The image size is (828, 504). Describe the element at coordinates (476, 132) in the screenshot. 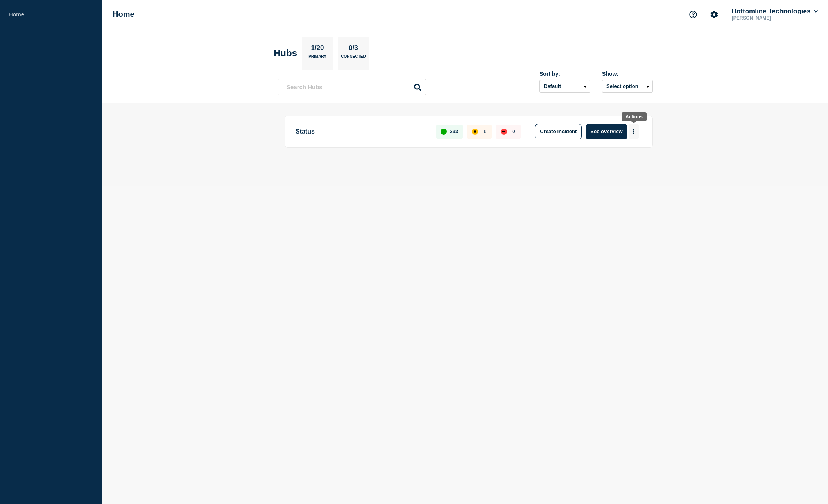

I see `div: affected` at that location.